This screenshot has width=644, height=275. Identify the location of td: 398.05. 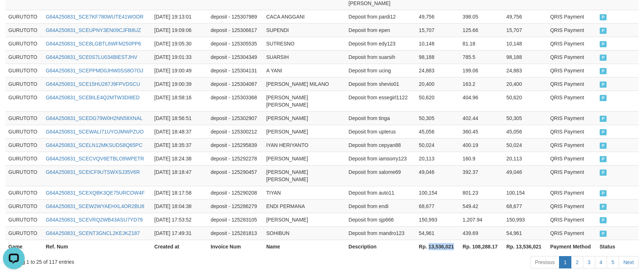
(482, 16).